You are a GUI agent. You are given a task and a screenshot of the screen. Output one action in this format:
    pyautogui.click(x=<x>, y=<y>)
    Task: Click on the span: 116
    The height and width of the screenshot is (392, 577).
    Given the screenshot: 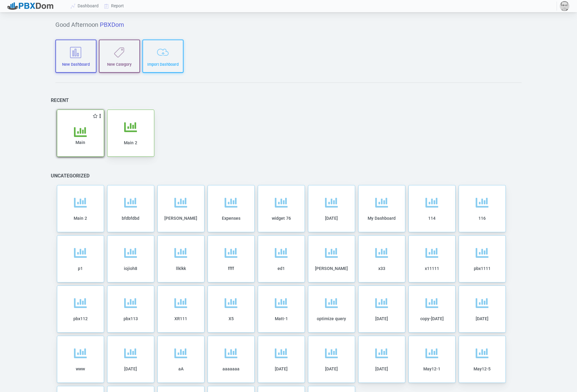 What is the action you would take?
    pyautogui.click(x=482, y=218)
    